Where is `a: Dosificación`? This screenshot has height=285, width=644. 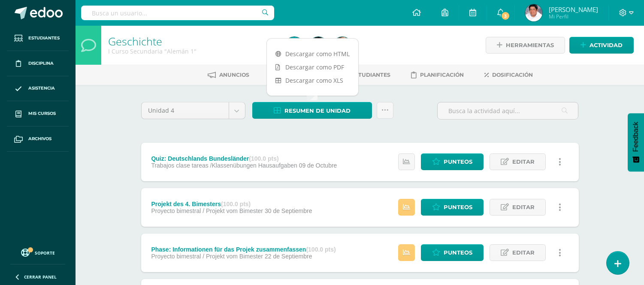 a: Dosificación is located at coordinates (508, 75).